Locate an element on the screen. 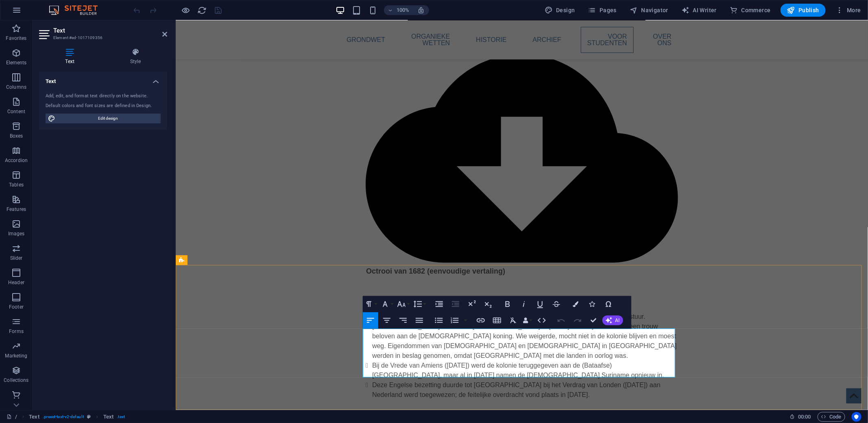  span: Navigator is located at coordinates (649, 10).